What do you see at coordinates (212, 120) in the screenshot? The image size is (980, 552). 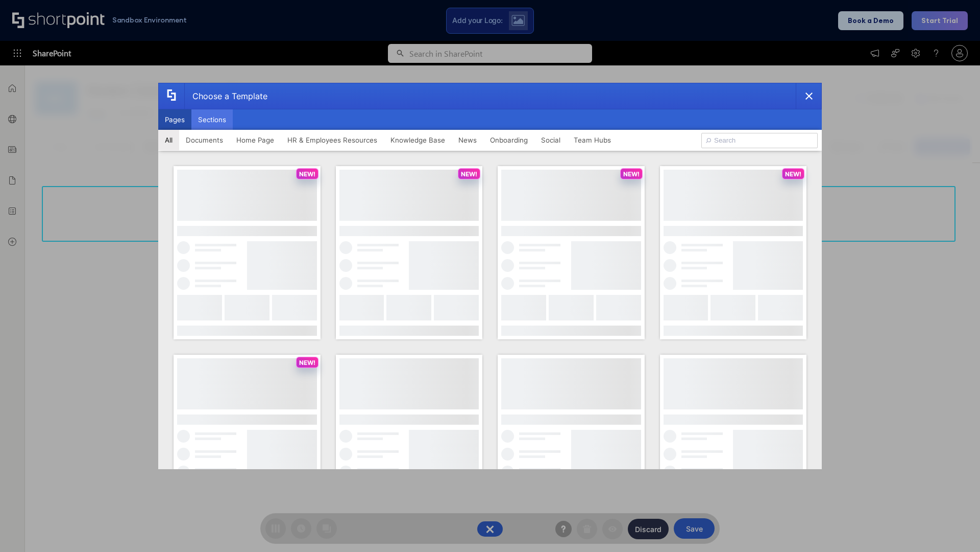 I see `button: Sections` at bounding box center [212, 120].